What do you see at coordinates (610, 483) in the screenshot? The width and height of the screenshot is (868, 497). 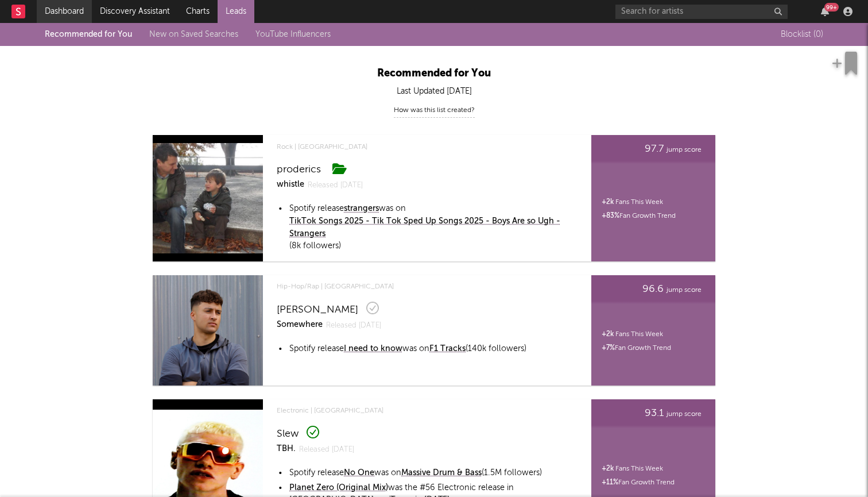 I see `span: +11%` at bounding box center [610, 483].